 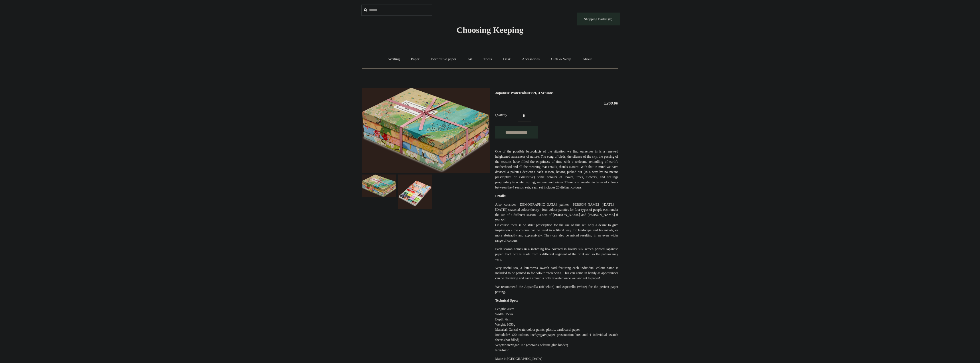 What do you see at coordinates (511, 335) in the screenshot?
I see `em: 4 x` at bounding box center [511, 335].